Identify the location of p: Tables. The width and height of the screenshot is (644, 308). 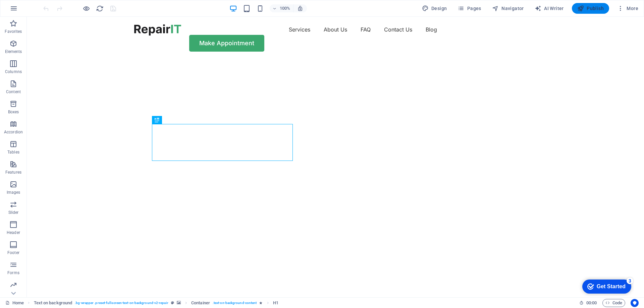
(13, 152).